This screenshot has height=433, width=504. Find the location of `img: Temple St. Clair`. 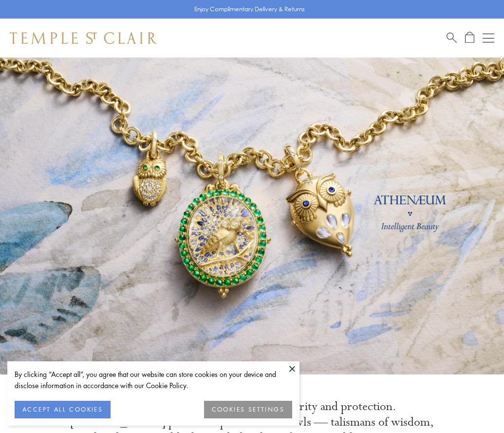

img: Temple St. Clair is located at coordinates (84, 38).